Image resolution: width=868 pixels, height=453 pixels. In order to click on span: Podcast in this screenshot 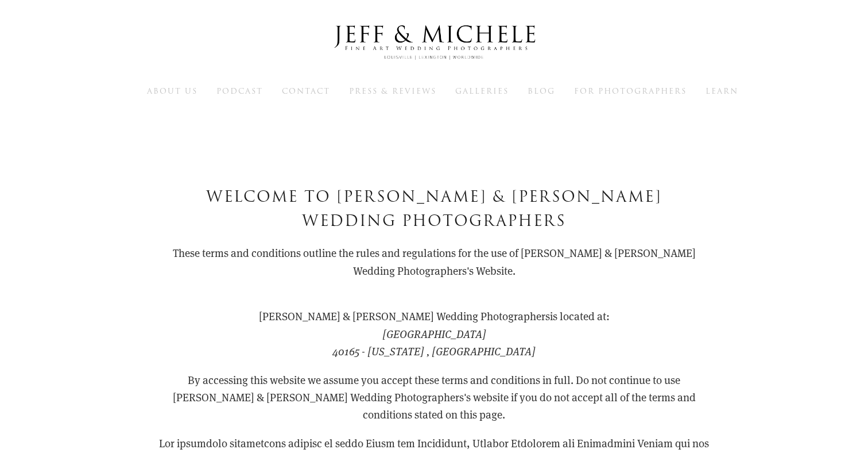, I will do `click(239, 91)`.